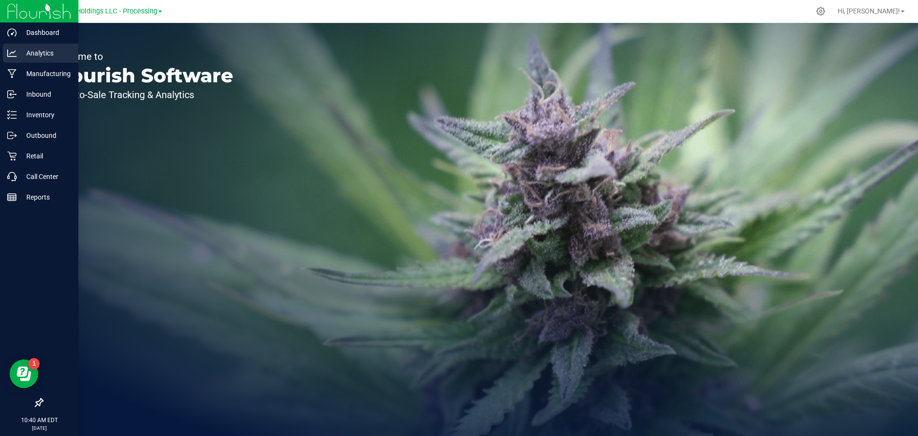 This screenshot has height=436, width=918. Describe the element at coordinates (12, 74) in the screenshot. I see `inline-svg: Manufacturing` at that location.